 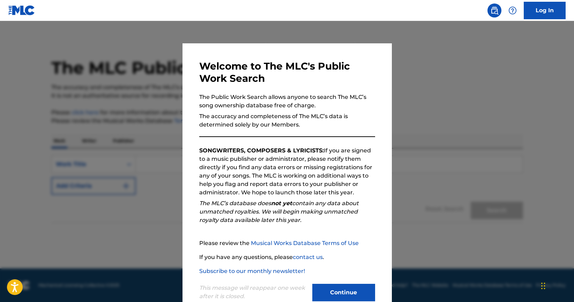 What do you see at coordinates (254, 292) in the screenshot?
I see `p: This message will reappear one week after it is closed.` at bounding box center [254, 292].